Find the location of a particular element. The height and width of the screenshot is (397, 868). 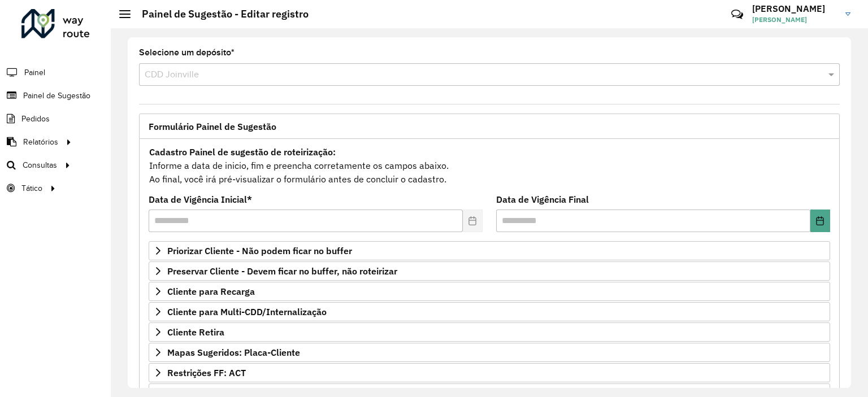

label: Data de Vigência Final is located at coordinates (543, 199).